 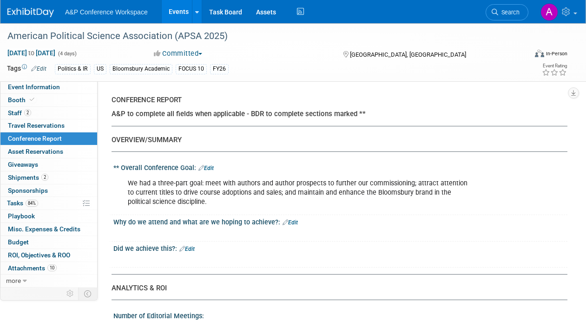 I want to click on span: Sponsorships, so click(x=28, y=191).